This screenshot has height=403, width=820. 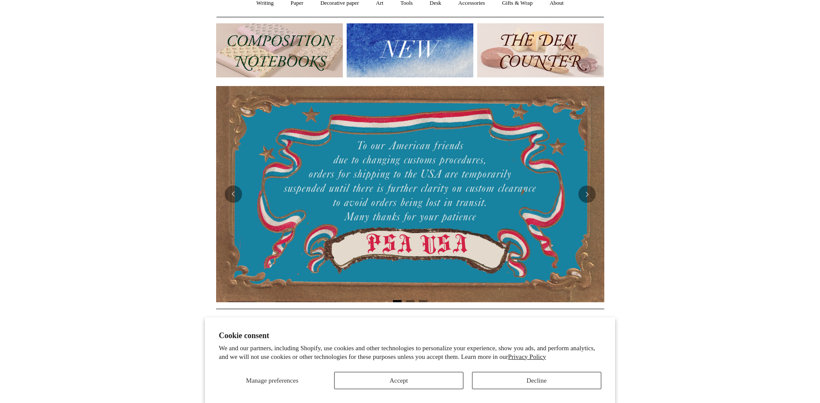 What do you see at coordinates (410, 50) in the screenshot?
I see `img: New.jpg__PID:f73bdf93-380a-4a35-bcfe-7823039498e1` at bounding box center [410, 50].